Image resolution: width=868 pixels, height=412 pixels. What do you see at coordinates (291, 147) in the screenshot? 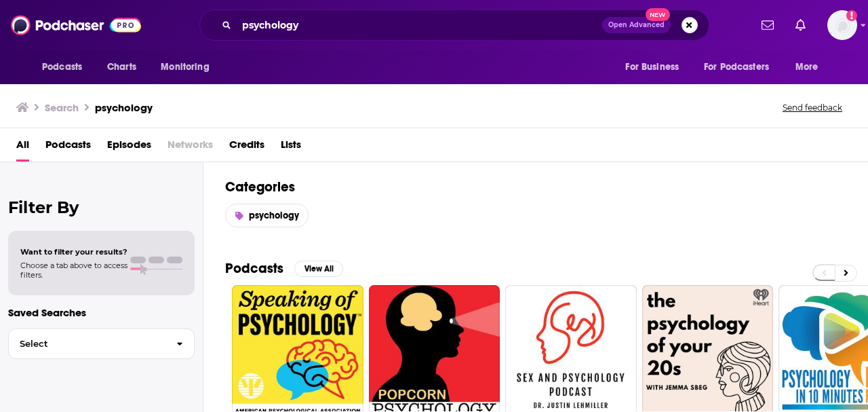
I see `span: Lists` at bounding box center [291, 147].